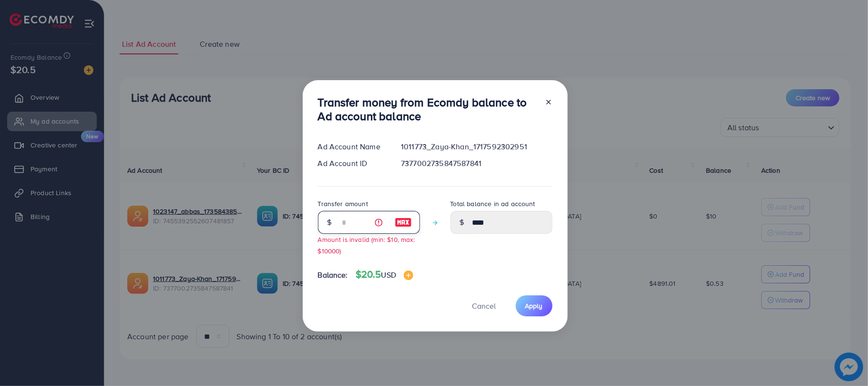  What do you see at coordinates (367, 245) in the screenshot?
I see `small: Amount is invalid (min: $10, max: $10000)` at bounding box center [367, 245].